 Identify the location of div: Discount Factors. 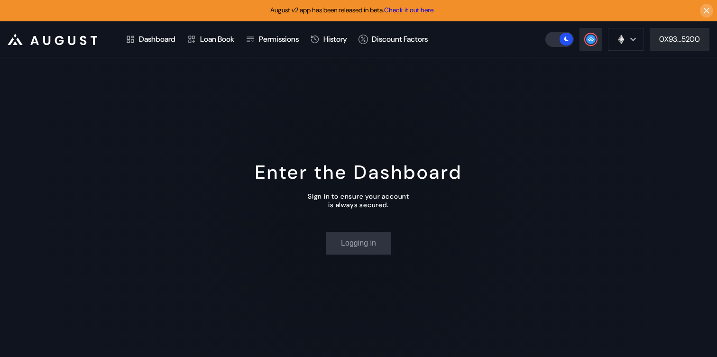
(400, 39).